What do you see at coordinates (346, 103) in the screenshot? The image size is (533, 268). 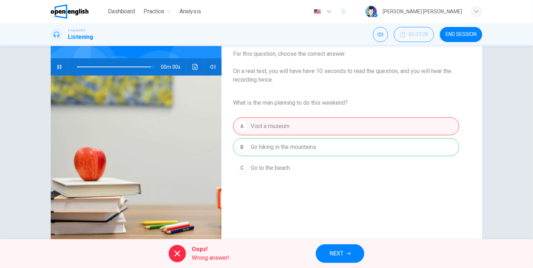 I see `span: What is the man planning to do this weekend?` at bounding box center [346, 103].